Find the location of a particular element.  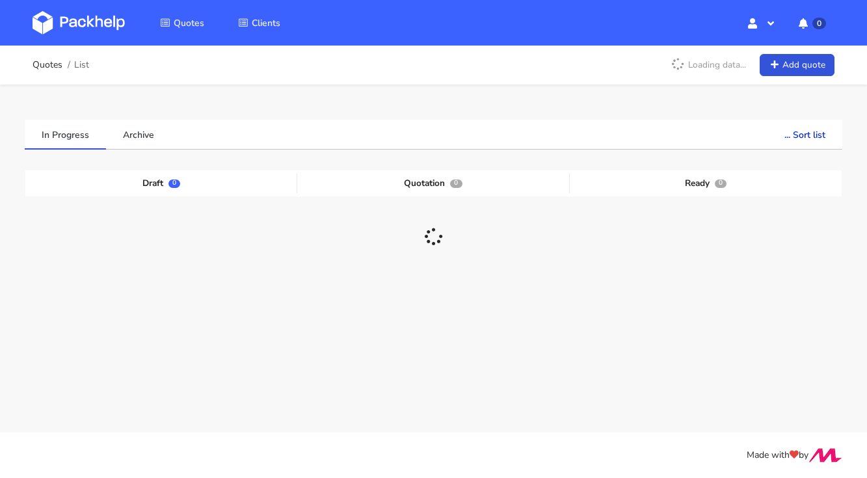

button: 0 is located at coordinates (811, 23).